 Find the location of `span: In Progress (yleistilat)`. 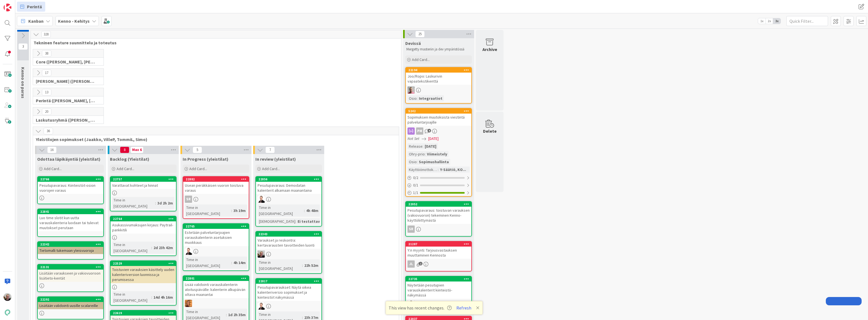

span: In Progress (yleistilat) is located at coordinates (206, 159).